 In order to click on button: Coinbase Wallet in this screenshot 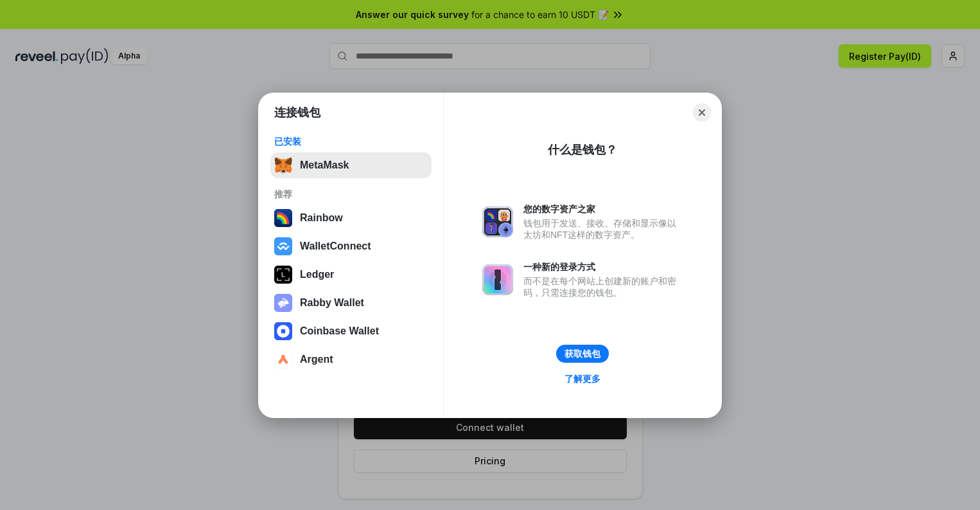, I will do `click(351, 331)`.